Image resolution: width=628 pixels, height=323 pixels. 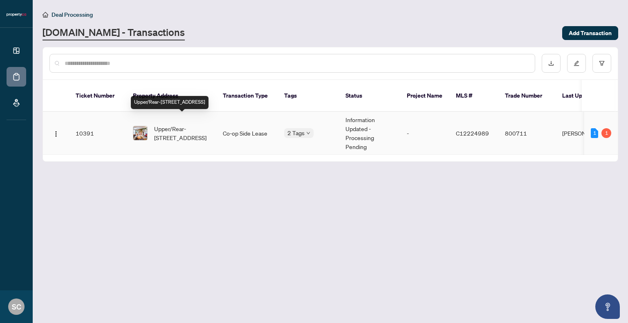 I want to click on button: Add Transaction, so click(x=590, y=33).